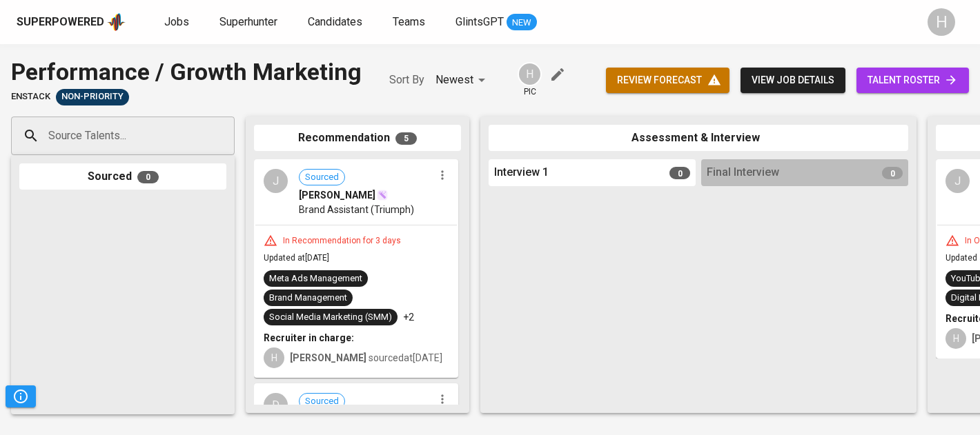 This screenshot has height=435, width=980. Describe the element at coordinates (92, 97) in the screenshot. I see `div: Client on Leave` at that location.